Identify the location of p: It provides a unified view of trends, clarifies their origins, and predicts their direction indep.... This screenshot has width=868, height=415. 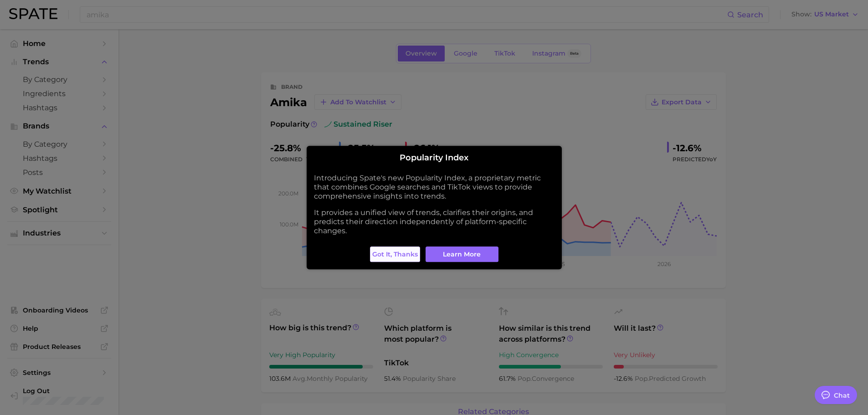
(435, 222).